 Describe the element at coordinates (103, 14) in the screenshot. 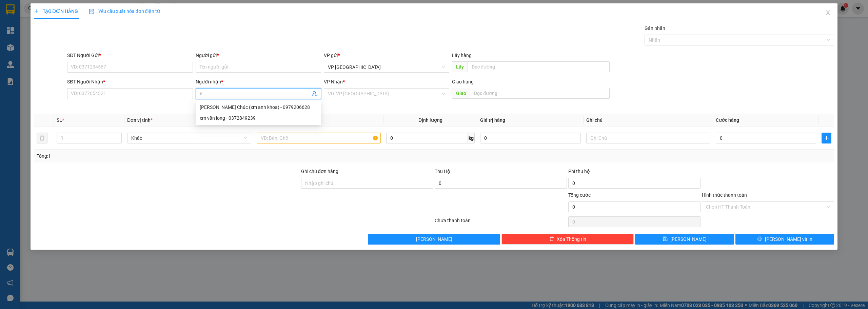

I see `div: VP Cư Jút` at that location.